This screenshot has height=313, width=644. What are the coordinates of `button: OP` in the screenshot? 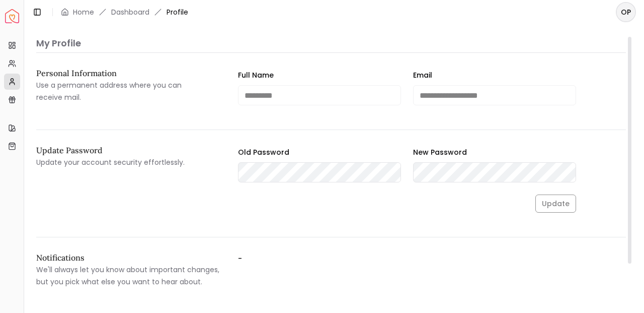 It's located at (626, 12).